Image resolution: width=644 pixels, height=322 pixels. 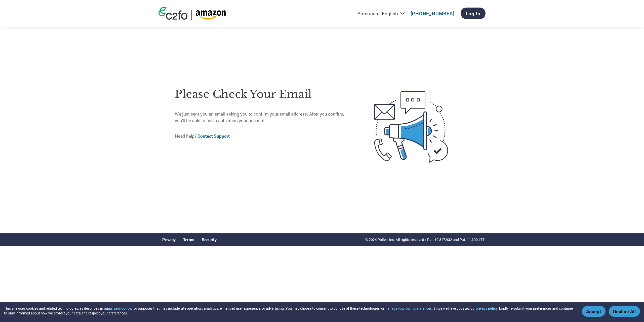 I want to click on a: Contact Support, so click(x=214, y=136).